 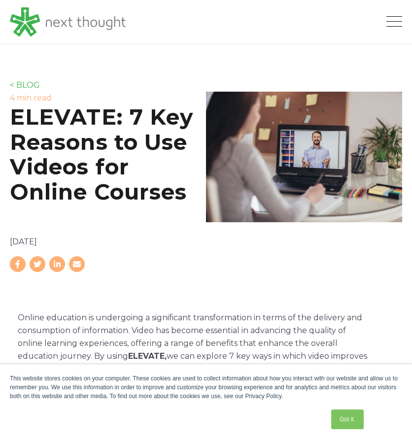 I want to click on img: LG - NextThought Logo, so click(x=67, y=22).